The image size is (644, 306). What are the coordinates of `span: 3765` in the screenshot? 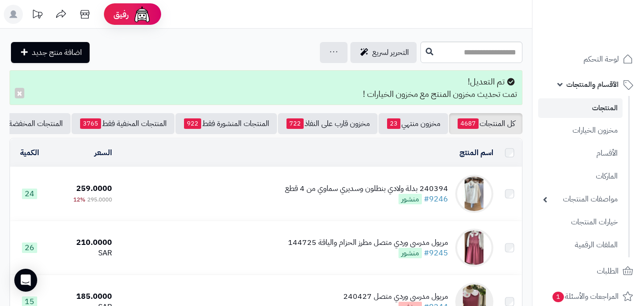 It's located at (91, 124).